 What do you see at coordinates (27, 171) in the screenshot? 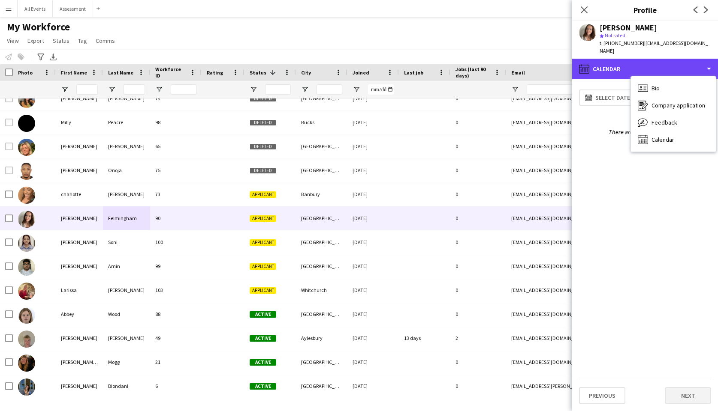
I see `img: Timothy Onoja` at bounding box center [27, 171].